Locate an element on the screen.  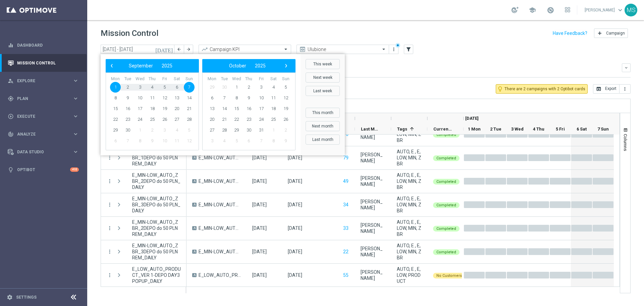
span: 8 is located at coordinates (237, 98).